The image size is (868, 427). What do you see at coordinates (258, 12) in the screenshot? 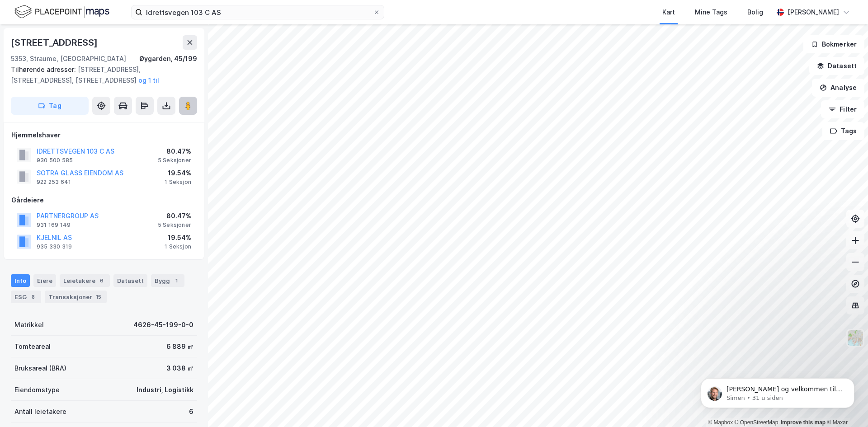
I see `input: Søk på adresse, matrikkel, gårdeiere, leietakere eller personer` at bounding box center [258, 12].